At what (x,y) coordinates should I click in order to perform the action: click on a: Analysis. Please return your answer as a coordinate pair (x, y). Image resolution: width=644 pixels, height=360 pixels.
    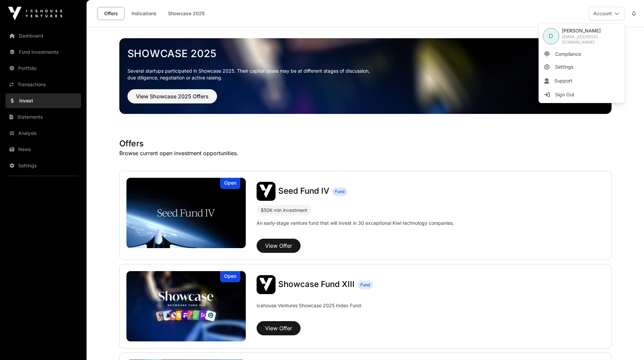
    Looking at the image, I should click on (43, 133).